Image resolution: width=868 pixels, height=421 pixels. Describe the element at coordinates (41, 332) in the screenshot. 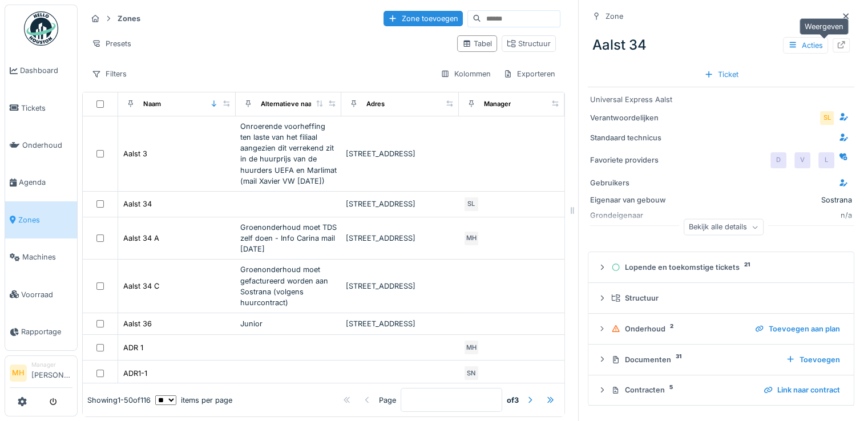

I see `a: Rapportage` at that location.